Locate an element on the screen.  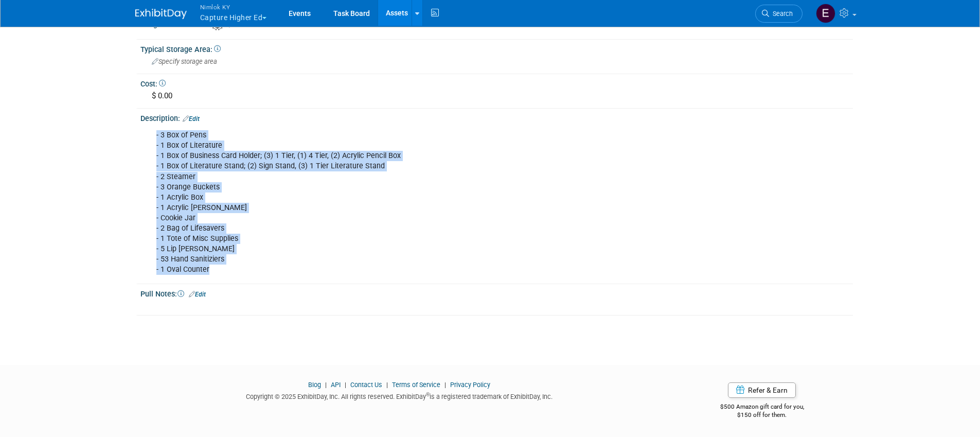
div: Pull Notes: is located at coordinates (497, 293).